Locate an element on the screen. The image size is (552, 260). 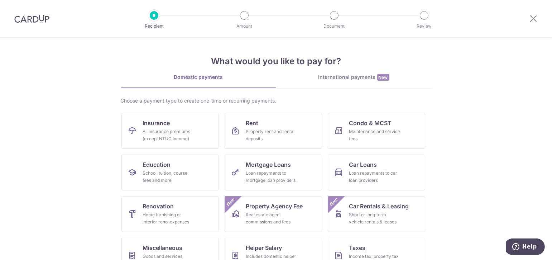
div: Loan repayments to car loan providers is located at coordinates (375, 177).